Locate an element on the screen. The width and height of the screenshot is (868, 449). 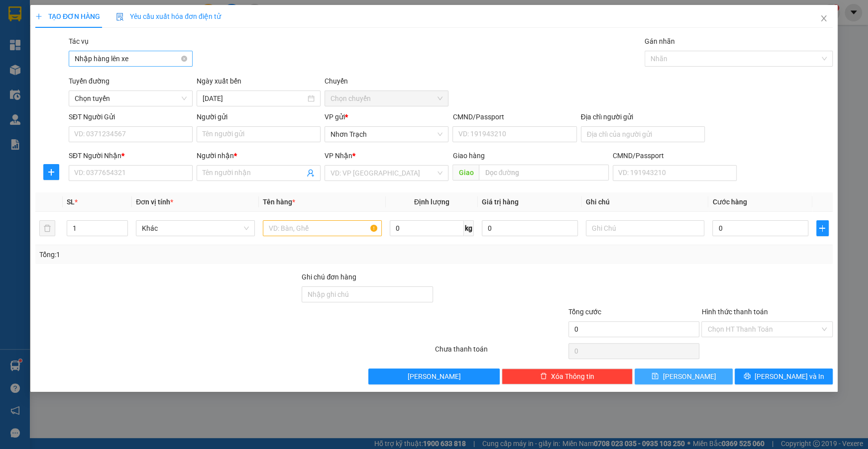
span: delete is located at coordinates (543, 376).